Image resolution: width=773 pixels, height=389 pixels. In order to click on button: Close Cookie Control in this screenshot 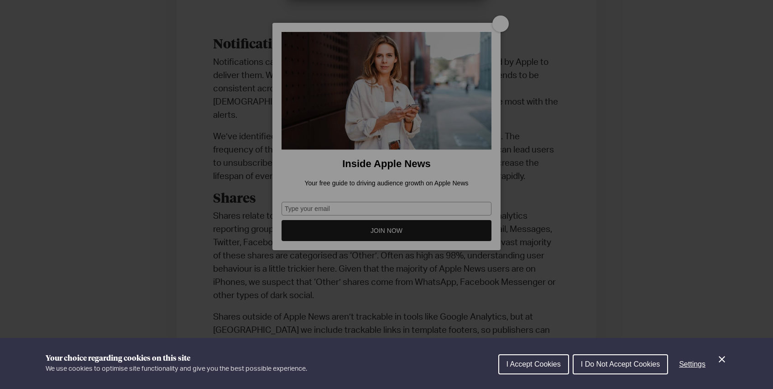, I will do `click(722, 359)`.